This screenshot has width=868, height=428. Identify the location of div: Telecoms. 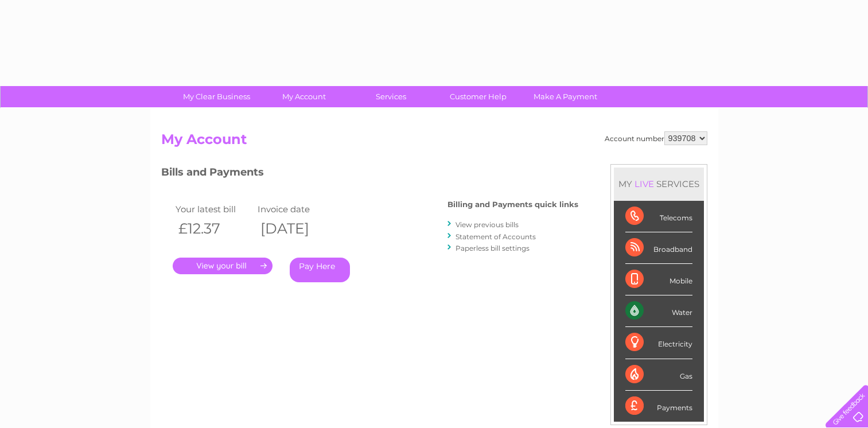
(659, 216).